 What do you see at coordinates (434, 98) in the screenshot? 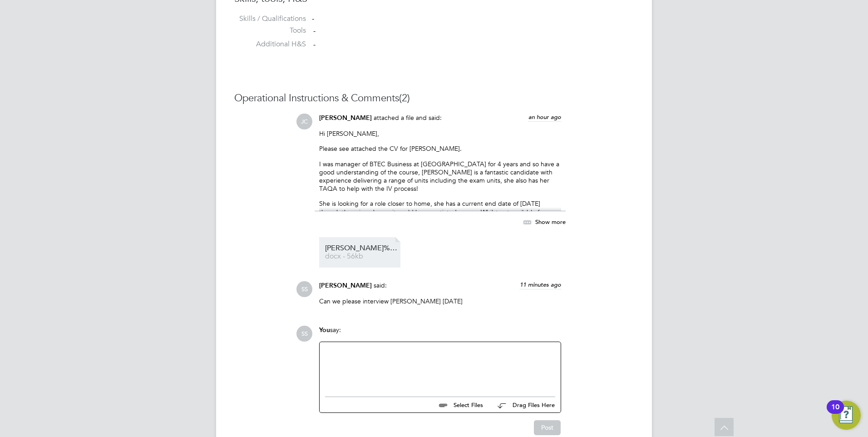
I see `h3: Operational Instructions & Comments` at bounding box center [434, 98].